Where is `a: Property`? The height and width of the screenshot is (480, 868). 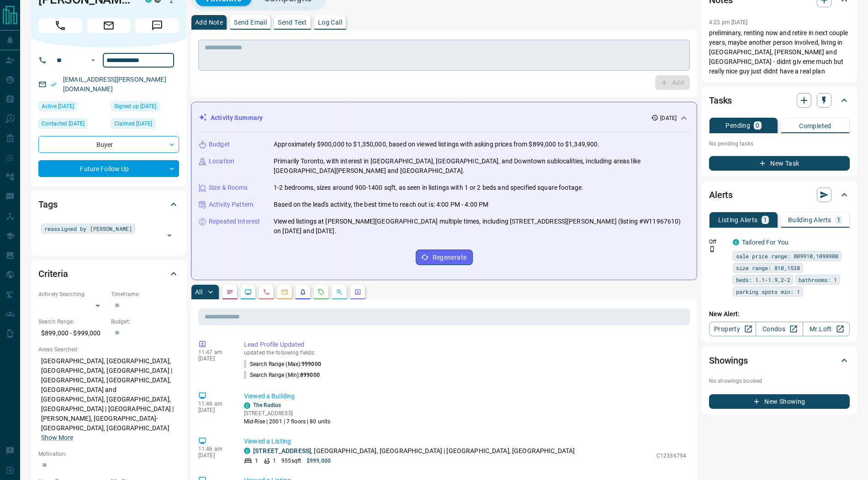 a: Property is located at coordinates (732, 329).